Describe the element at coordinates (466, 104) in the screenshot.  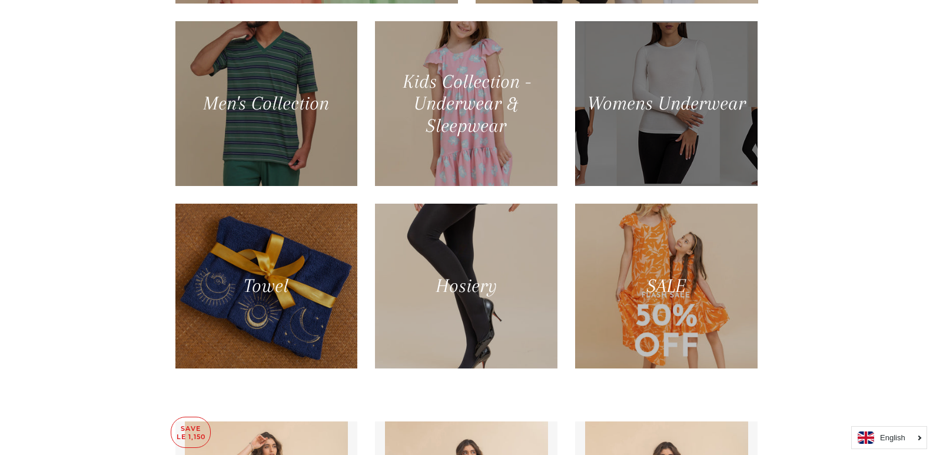
I see `a: Kids Collection - Underwear & Sleepwear` at that location.